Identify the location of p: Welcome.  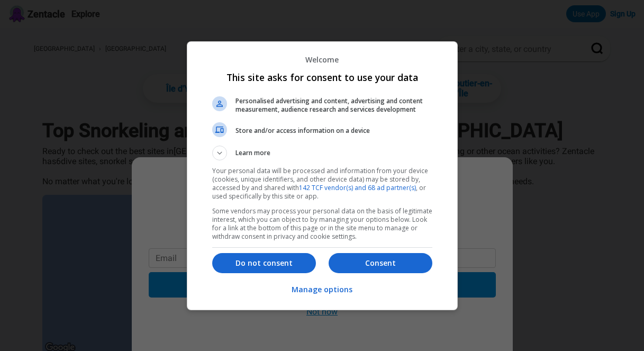
(322, 59).